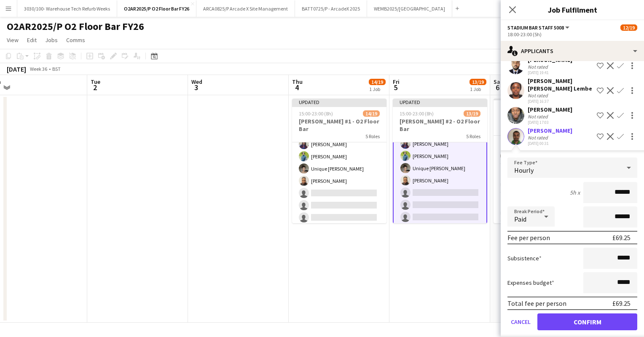 The image size is (644, 337). Describe the element at coordinates (573, 51) in the screenshot. I see `div: Applicants` at that location.